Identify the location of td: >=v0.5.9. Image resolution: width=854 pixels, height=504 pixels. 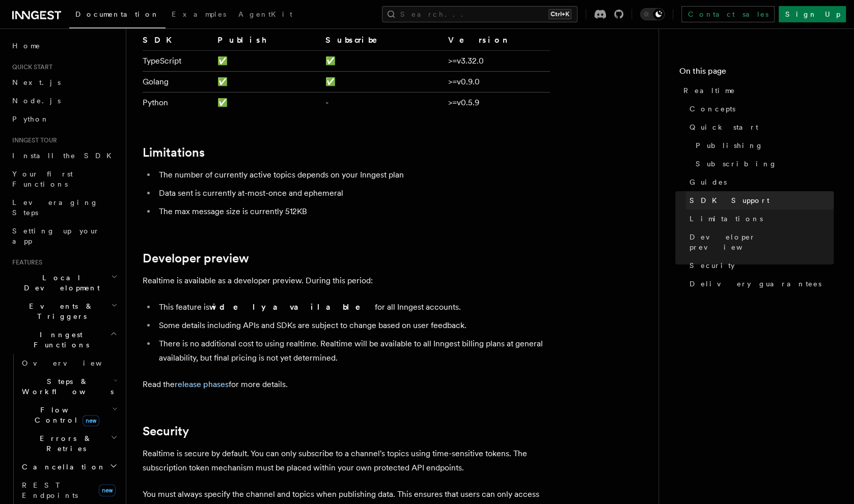
(497, 103).